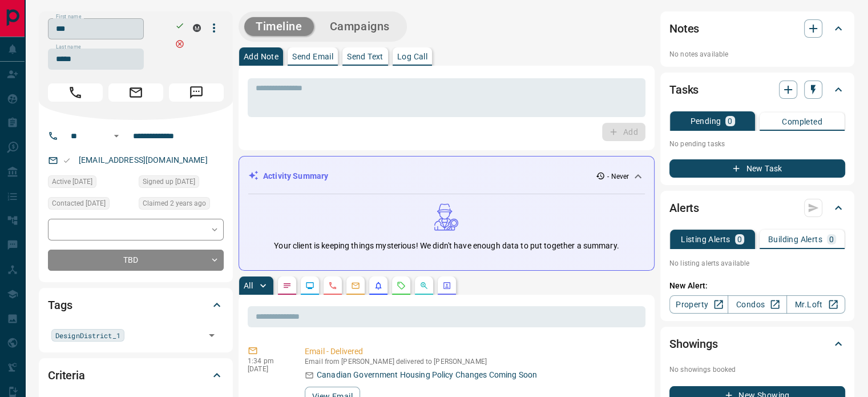 The height and width of the screenshot is (397, 868). Describe the element at coordinates (427, 375) in the screenshot. I see `p: Canadian Government Housing Policy Changes Coming Soon` at that location.